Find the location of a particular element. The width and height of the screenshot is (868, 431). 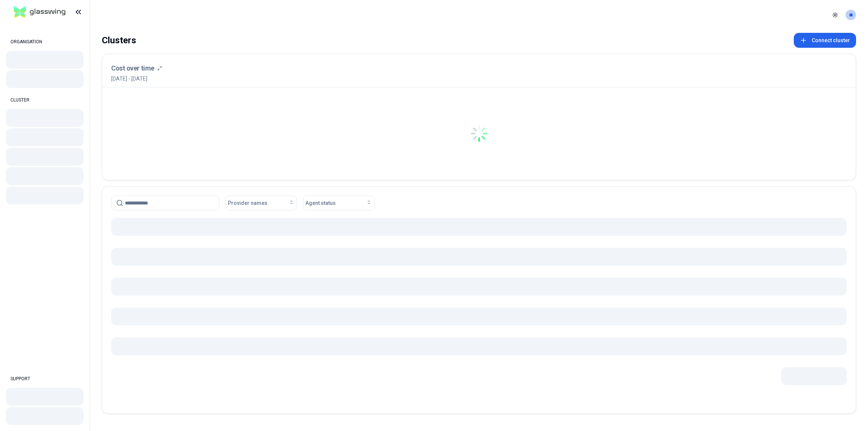

button: Provider names is located at coordinates (261, 203).